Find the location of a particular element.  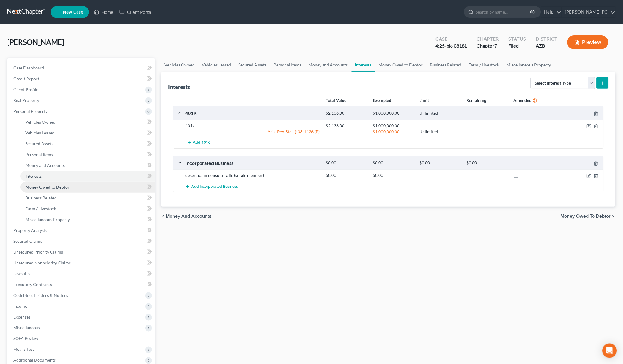

span: Credit Report is located at coordinates (26, 79).